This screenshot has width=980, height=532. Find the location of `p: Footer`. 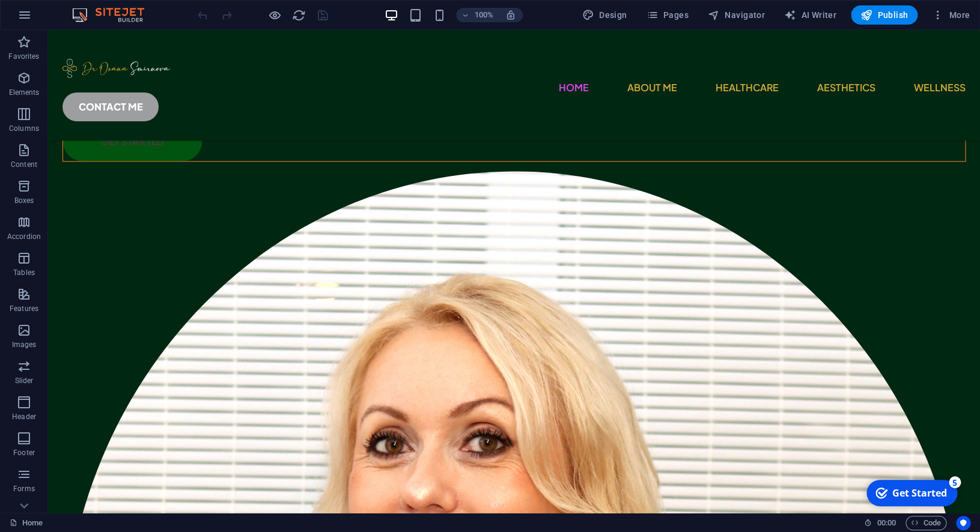

p: Footer is located at coordinates (24, 453).